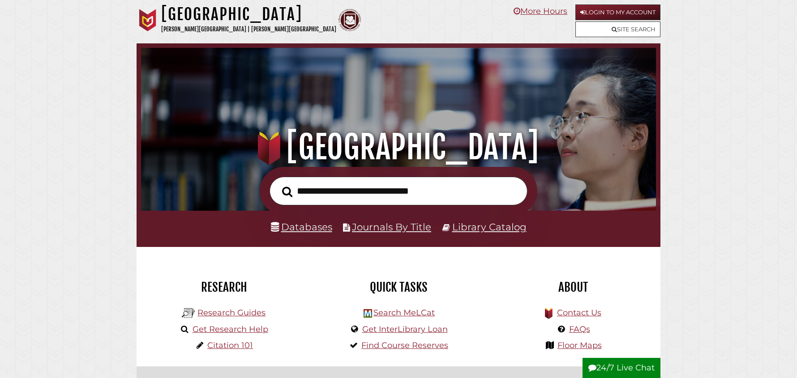  Describe the element at coordinates (301, 227) in the screenshot. I see `a: Databases` at that location.